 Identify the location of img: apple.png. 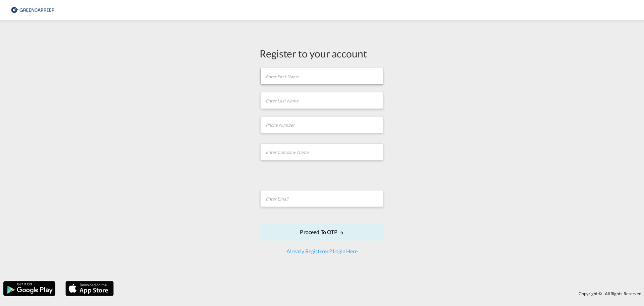
(89, 288).